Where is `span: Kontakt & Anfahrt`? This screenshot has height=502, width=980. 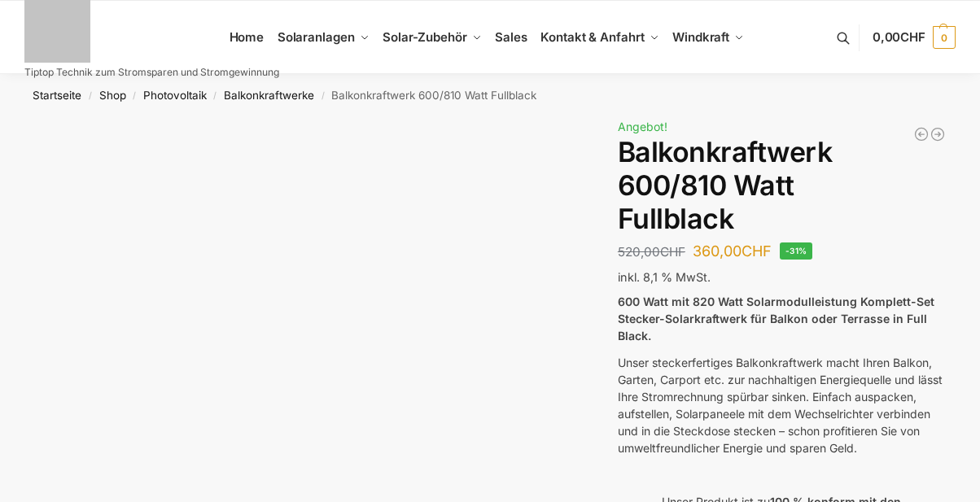
span: Kontakt & Anfahrt is located at coordinates (592, 37).